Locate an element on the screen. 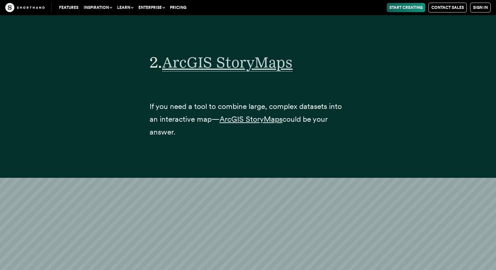 The image size is (496, 270). button: Learn is located at coordinates (125, 8).